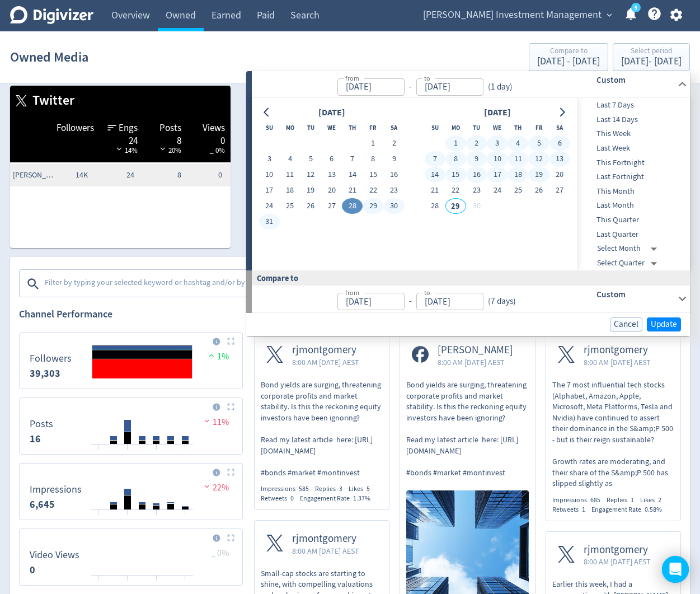 Image resolution: width=700 pixels, height=594 pixels. I want to click on div: Engagement Rate, so click(338, 498).